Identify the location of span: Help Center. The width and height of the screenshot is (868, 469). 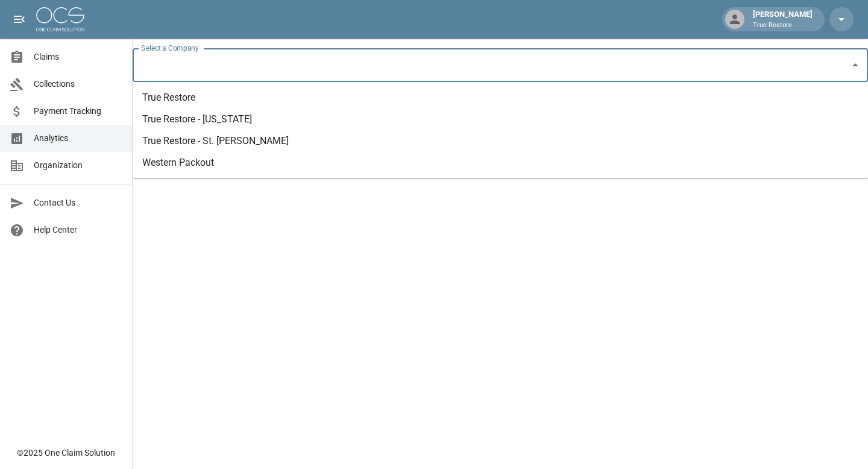
(77, 230).